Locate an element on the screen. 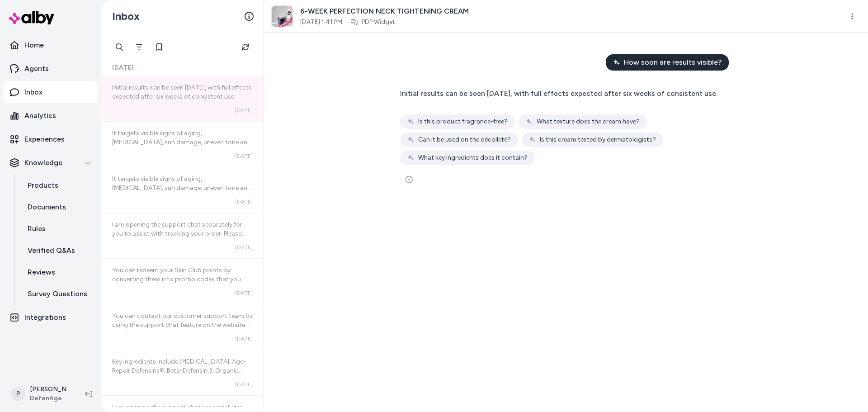 This screenshot has width=868, height=412. a: You can contact our customer support team by using the support chat feature on the website. If yo... is located at coordinates (182, 326).